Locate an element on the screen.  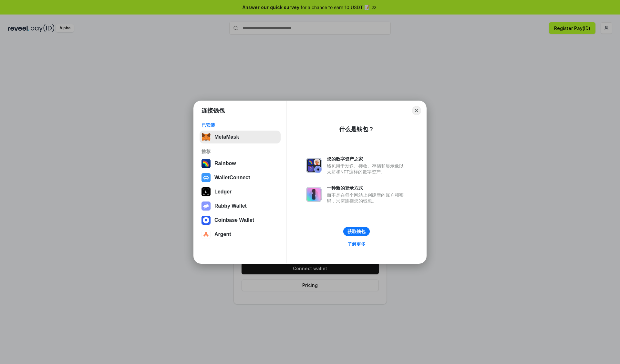
div: 而不是在每个网站上创建新的账户和密码，只需连接您的钱包。 is located at coordinates (367, 198).